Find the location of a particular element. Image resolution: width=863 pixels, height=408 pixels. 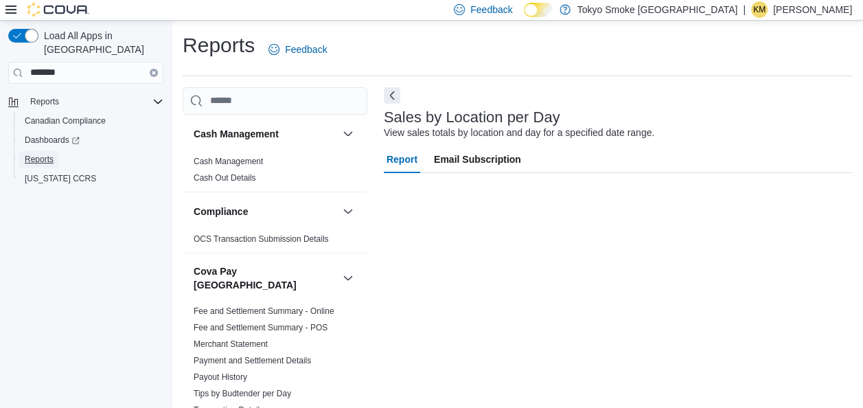

span: Payment and Settlement Details is located at coordinates (252, 360).